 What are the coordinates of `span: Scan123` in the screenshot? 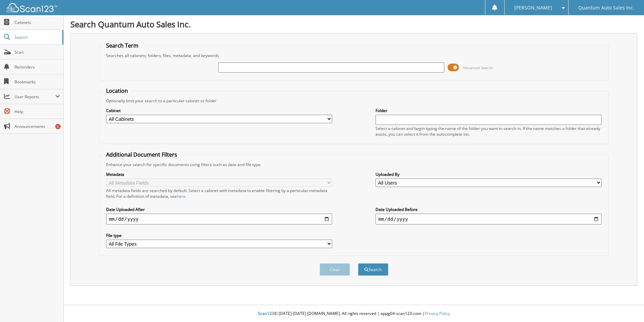 It's located at (266, 313).